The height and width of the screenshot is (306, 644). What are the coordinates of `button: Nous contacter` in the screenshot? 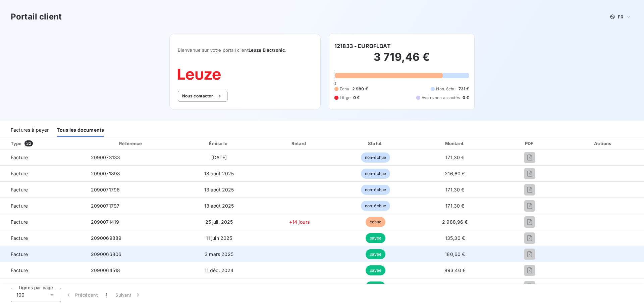 It's located at (202, 96).